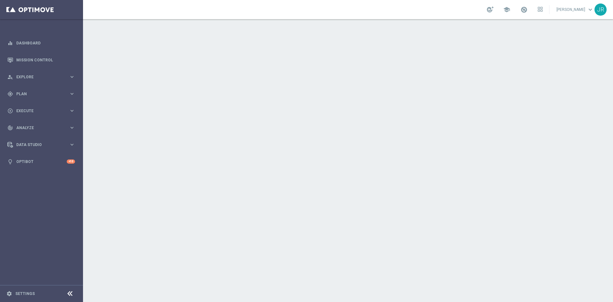  What do you see at coordinates (42, 77) in the screenshot?
I see `span: Explore` at bounding box center [42, 77].